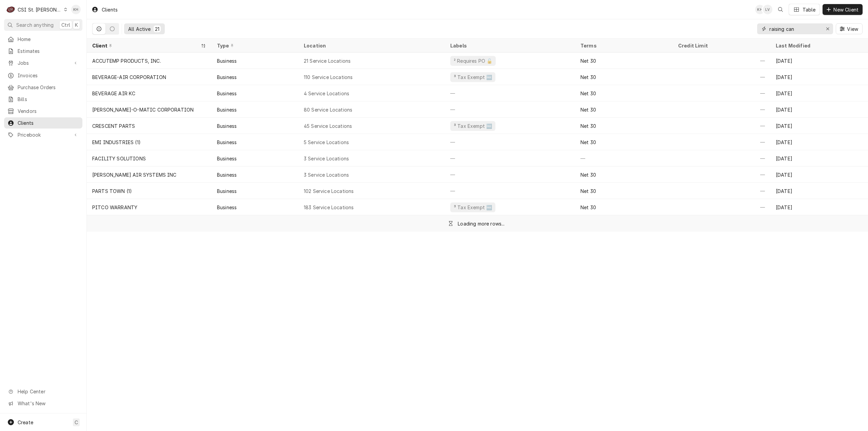 Image resolution: width=868 pixels, height=431 pixels. What do you see at coordinates (43, 75) in the screenshot?
I see `a: Invoices` at bounding box center [43, 75].